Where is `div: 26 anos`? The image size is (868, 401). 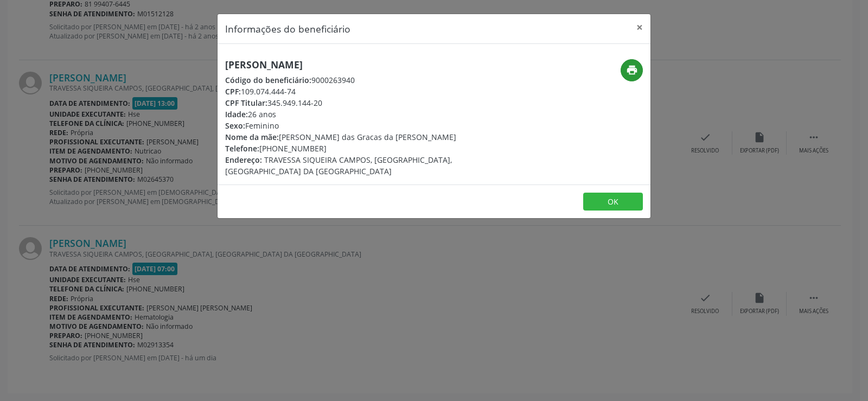 div: 26 anos is located at coordinates (362, 114).